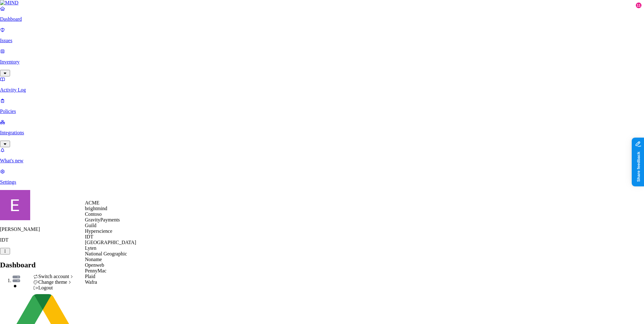 The image size is (644, 324). Describe the element at coordinates (93, 214) in the screenshot. I see `span: Contoso` at that location.